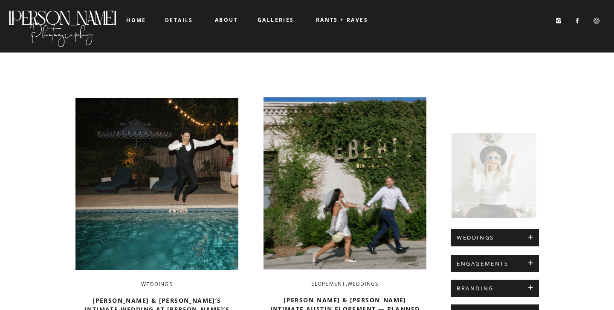 This screenshot has width=614, height=310. Describe the element at coordinates (276, 20) in the screenshot. I see `b: galleries` at that location.